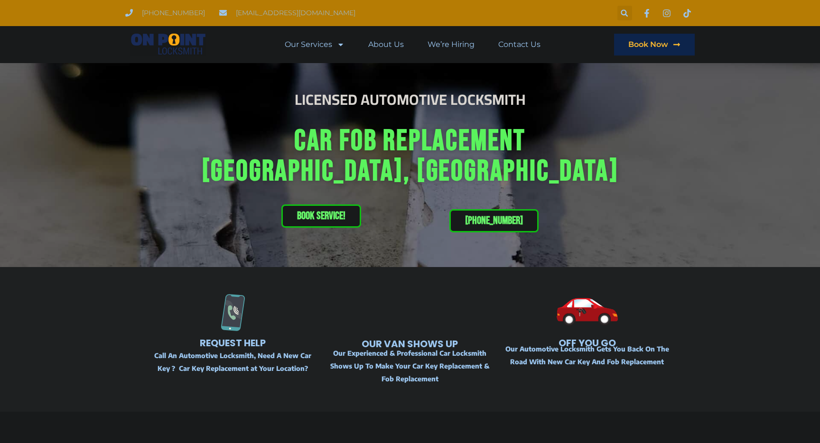  What do you see at coordinates (587, 312) in the screenshot?
I see `img: Car Fob Replacement - Vancouver, BC 2` at bounding box center [587, 312].